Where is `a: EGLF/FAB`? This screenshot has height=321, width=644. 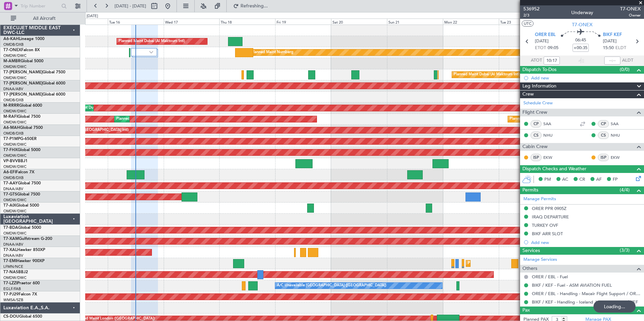 a: EGLF/FAB is located at coordinates (12, 289).